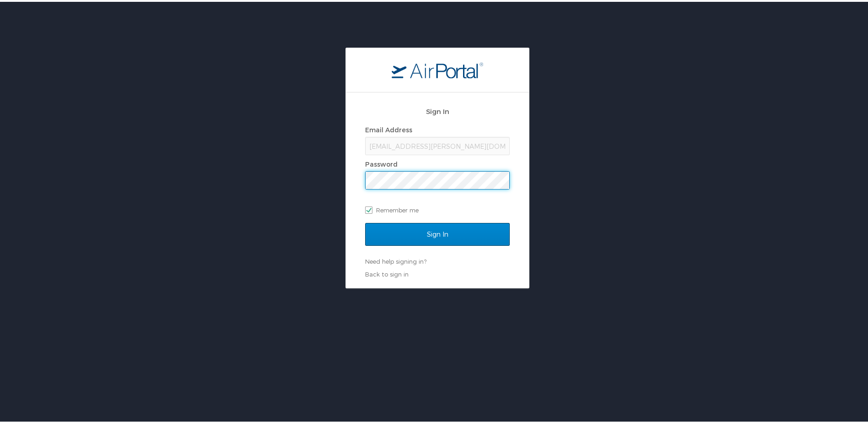  What do you see at coordinates (438, 209) in the screenshot?
I see `label: Remember me` at bounding box center [438, 209].